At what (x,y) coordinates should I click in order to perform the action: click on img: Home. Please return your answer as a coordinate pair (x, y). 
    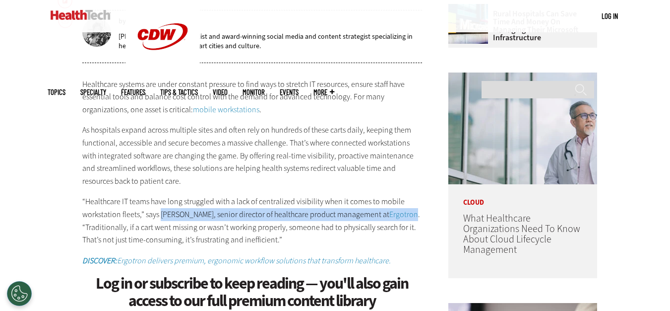
    Looking at the image, I should click on (80, 15).